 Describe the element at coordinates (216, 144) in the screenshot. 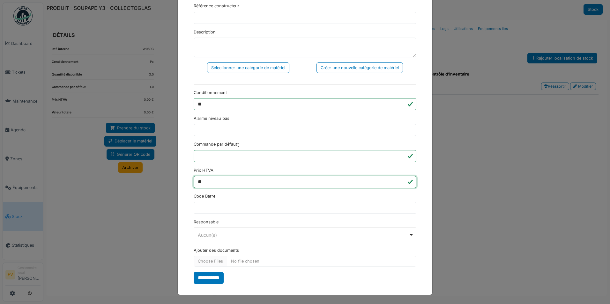

I see `label: Commande par défaut` at that location.